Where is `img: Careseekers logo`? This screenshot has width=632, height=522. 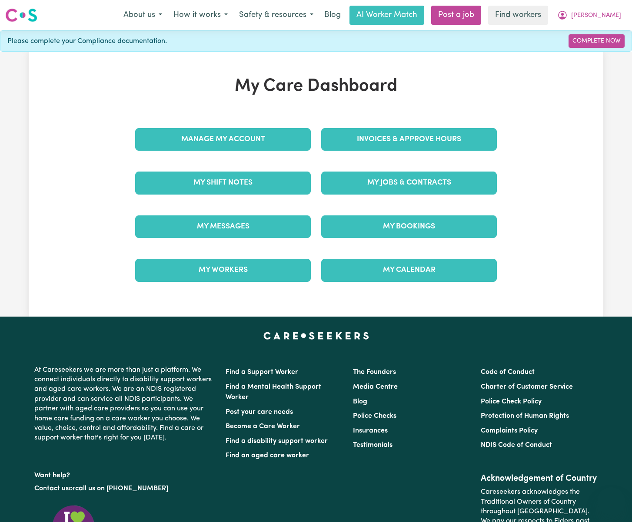
img: Careseekers logo is located at coordinates (21, 15).